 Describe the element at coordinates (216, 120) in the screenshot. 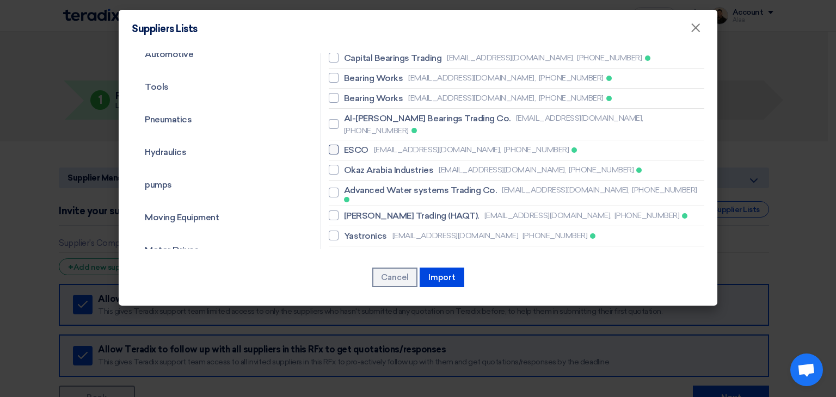

I see `a: Pneumatics` at that location.